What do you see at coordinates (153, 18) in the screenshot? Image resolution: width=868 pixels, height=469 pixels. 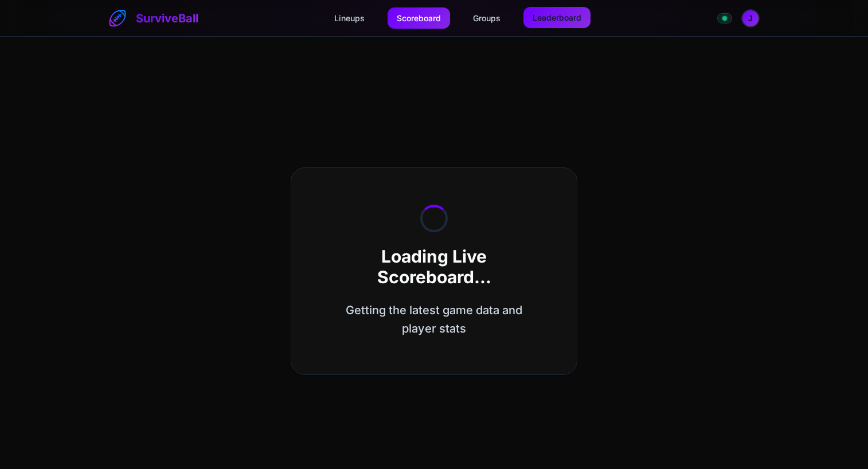 I see `a: SurviveBall` at bounding box center [153, 18].